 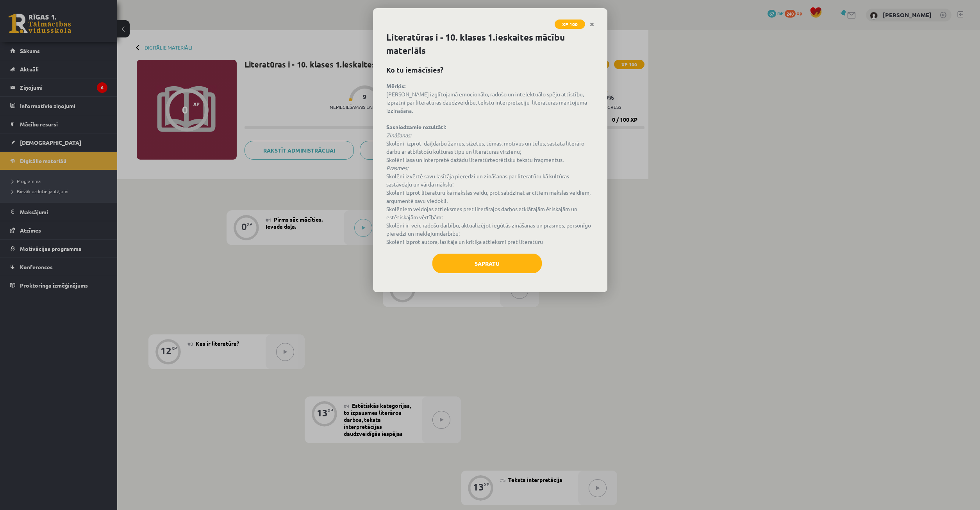 I want to click on a: Close, so click(x=592, y=24).